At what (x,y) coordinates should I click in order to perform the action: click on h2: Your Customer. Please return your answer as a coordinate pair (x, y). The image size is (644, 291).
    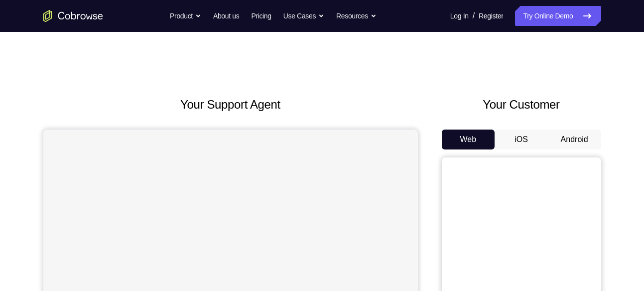
    Looking at the image, I should click on (522, 105).